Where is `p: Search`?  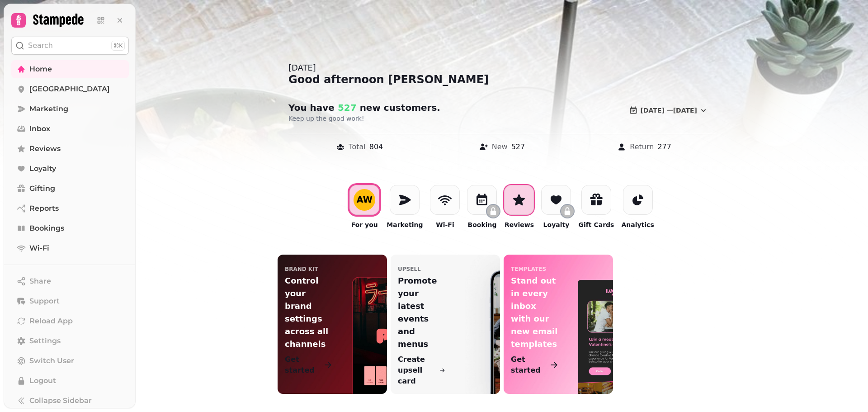
p: Search is located at coordinates (40, 46).